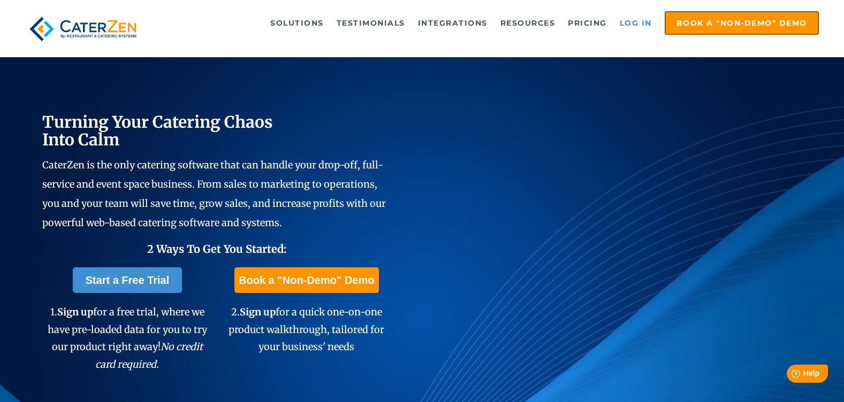 This screenshot has height=402, width=844. I want to click on a: Resources, so click(527, 23).